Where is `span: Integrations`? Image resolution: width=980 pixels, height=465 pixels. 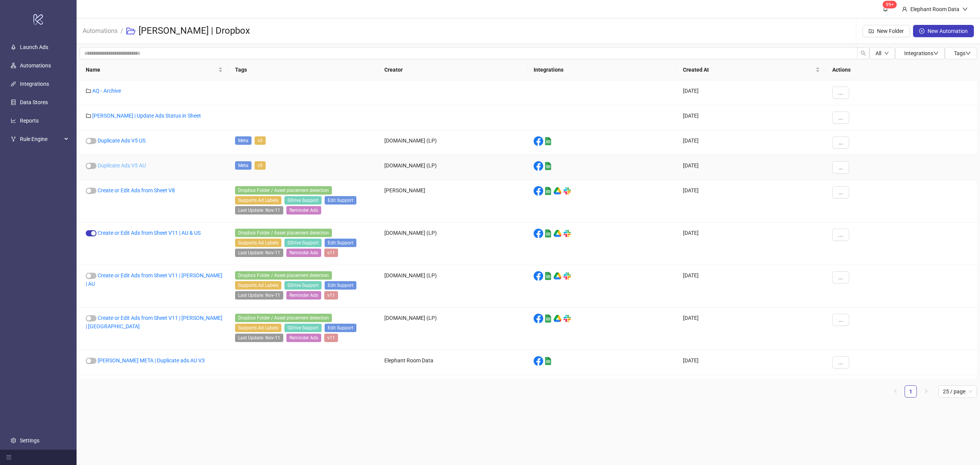 span: Integrations is located at coordinates (921, 53).